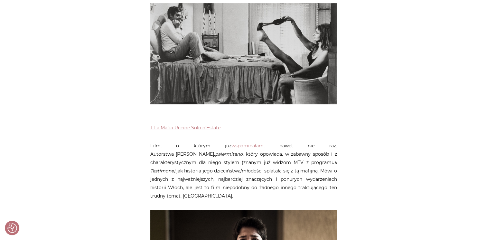 Image resolution: width=487 pixels, height=240 pixels. Describe the element at coordinates (229, 154) in the screenshot. I see `em: palermitano` at that location.